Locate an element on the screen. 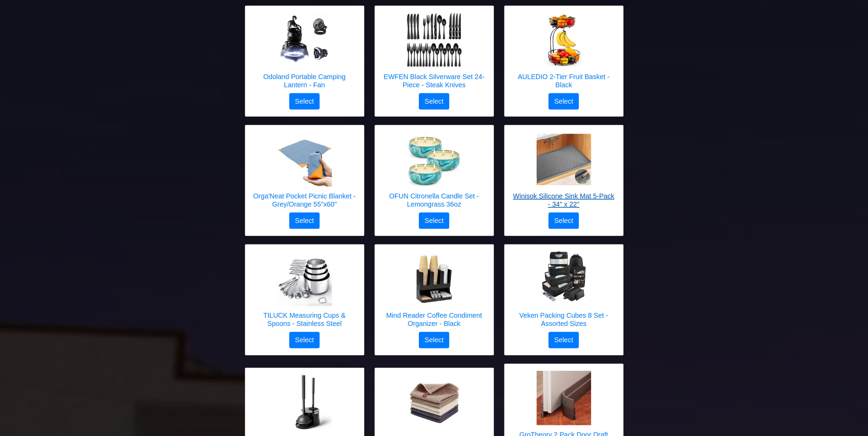  h5: Mind Reader Coffee Condiment Organizer - Black is located at coordinates (434, 320).